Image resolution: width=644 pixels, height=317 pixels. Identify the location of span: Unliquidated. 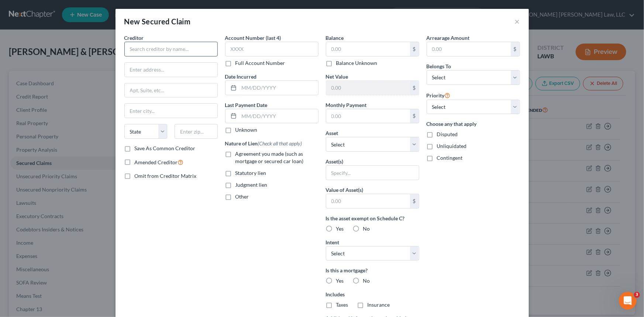
(452, 146).